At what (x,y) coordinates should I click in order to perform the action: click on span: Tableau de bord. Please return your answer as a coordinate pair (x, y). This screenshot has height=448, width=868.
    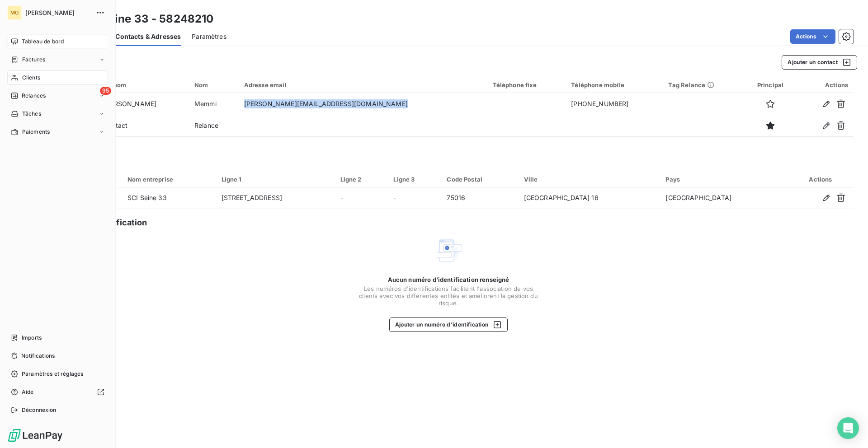
    Looking at the image, I should click on (43, 42).